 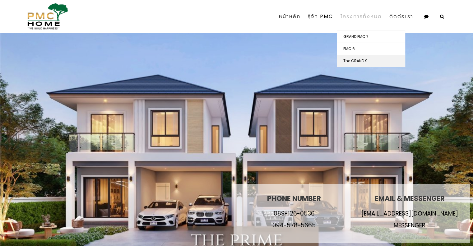 What do you see at coordinates (294, 225) in the screenshot?
I see `a: 094-578-5665` at bounding box center [294, 225].